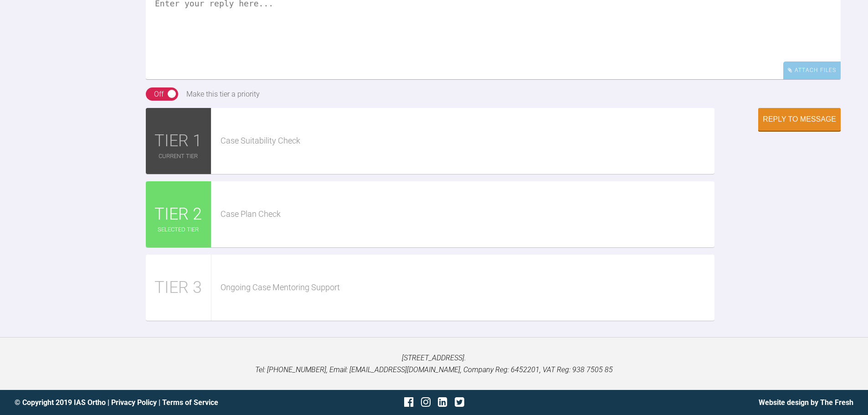  What do you see at coordinates (799, 119) in the screenshot?
I see `div: Reply to Message` at bounding box center [799, 119].